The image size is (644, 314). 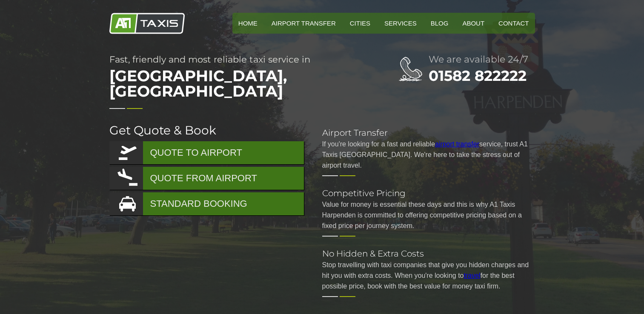 What do you see at coordinates (360, 23) in the screenshot?
I see `a: Cities` at bounding box center [360, 23].